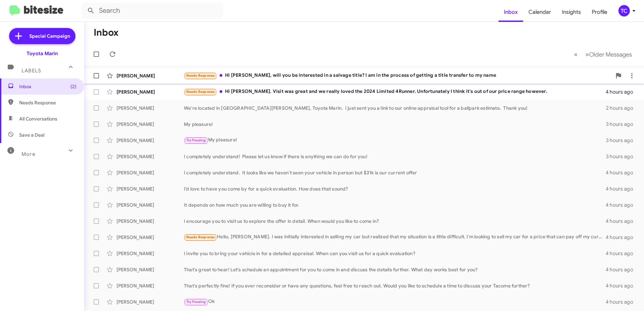  I want to click on div: 2 hours ago, so click(622, 108).